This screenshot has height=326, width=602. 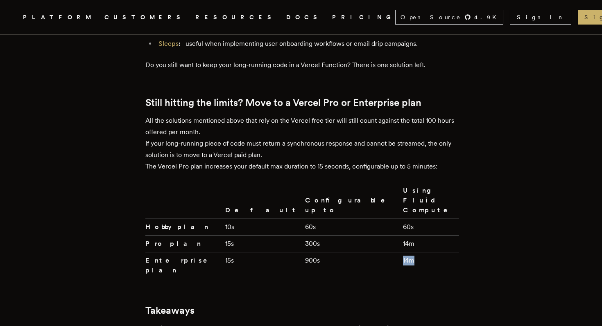 What do you see at coordinates (350, 265) in the screenshot?
I see `td: 900s` at bounding box center [350, 265].